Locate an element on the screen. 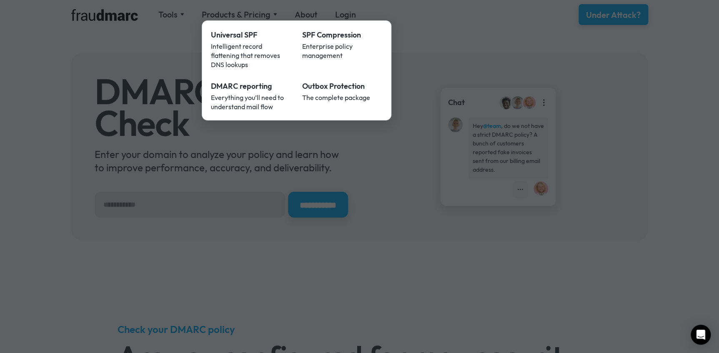 The height and width of the screenshot is (353, 719). div: Intelligent record flattening that removes DNS lookups is located at coordinates (251, 55).